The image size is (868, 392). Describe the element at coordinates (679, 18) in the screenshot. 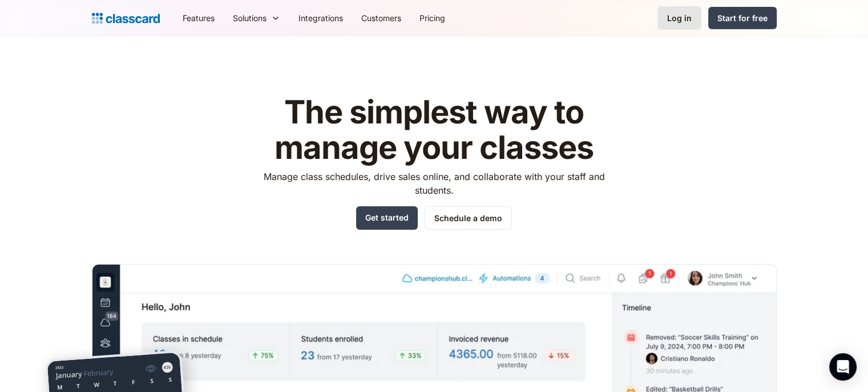

I see `div: Log in` at that location.